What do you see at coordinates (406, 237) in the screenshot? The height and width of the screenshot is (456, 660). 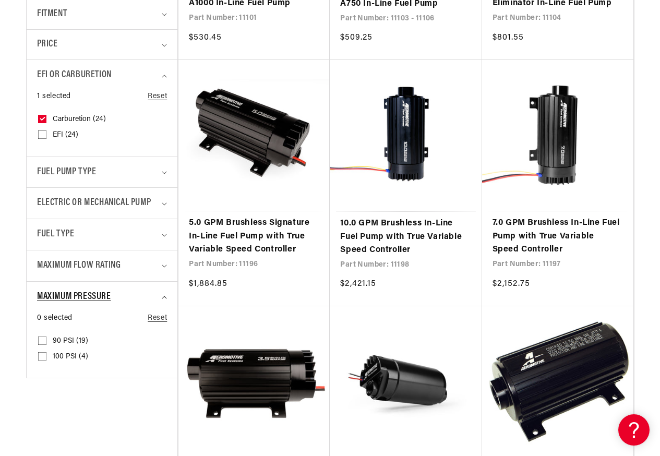 I see `a: 10.0 GPM Brushless In-Line Fuel Pump with True Variable Speed Controller` at bounding box center [406, 237].